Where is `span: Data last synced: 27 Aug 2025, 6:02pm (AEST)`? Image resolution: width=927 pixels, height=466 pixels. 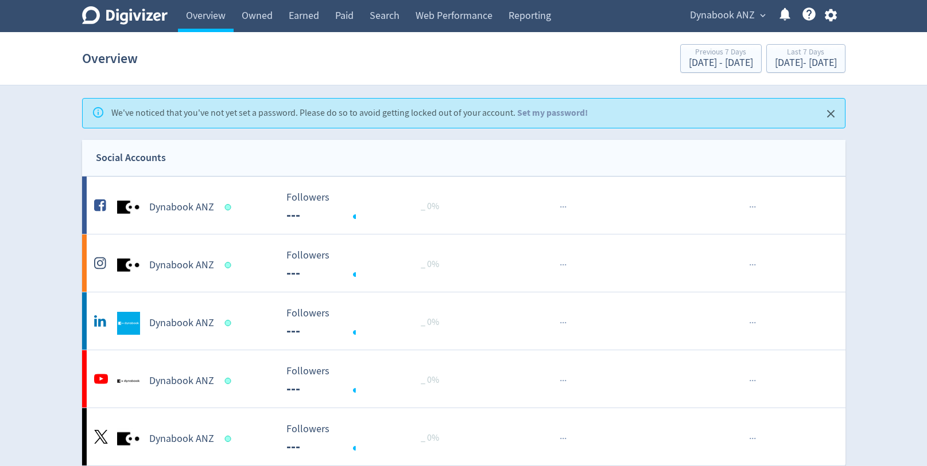
span: Data last synced: 27 Aug 2025, 6:02pm (AEST) is located at coordinates (229, 381).